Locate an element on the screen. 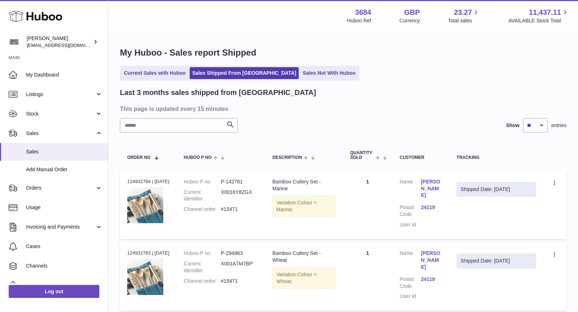 Image resolution: width=578 pixels, height=312 pixels. a: Sales Not With Huboo is located at coordinates (329, 73).